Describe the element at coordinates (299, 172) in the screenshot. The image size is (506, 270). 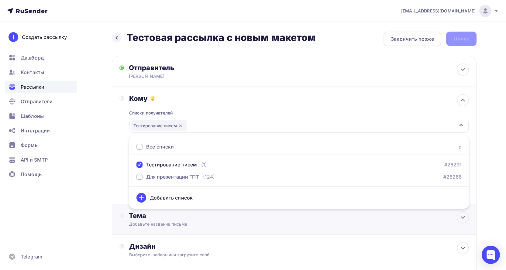
I see `ul: Тестирование писем` at that location.